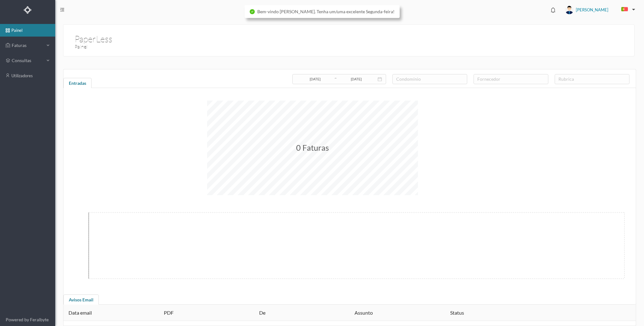  What do you see at coordinates (457, 312) in the screenshot?
I see `span: Status` at bounding box center [457, 312].